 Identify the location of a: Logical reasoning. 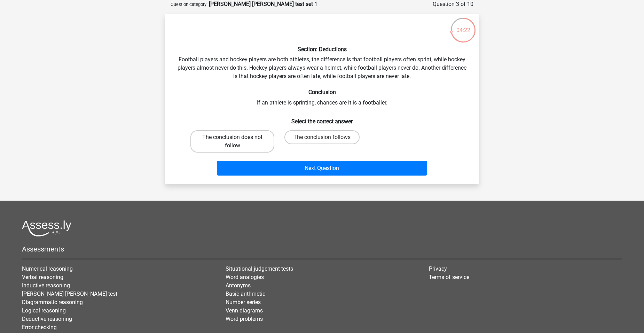
(44, 310).